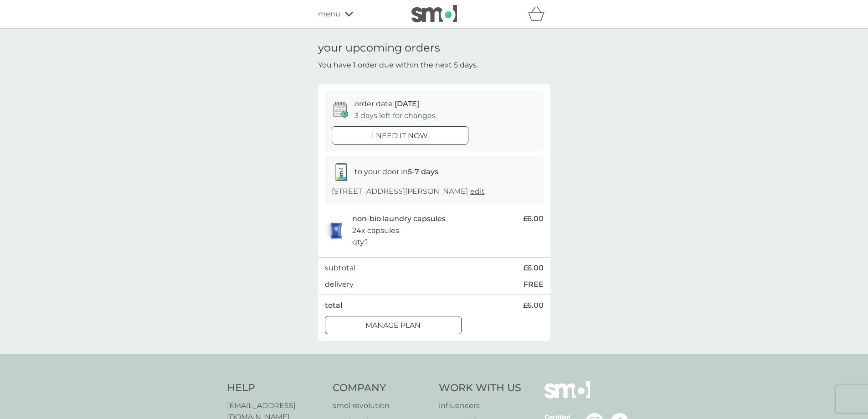 Image resolution: width=868 pixels, height=419 pixels. Describe the element at coordinates (340, 268) in the screenshot. I see `p: subtotal` at that location.